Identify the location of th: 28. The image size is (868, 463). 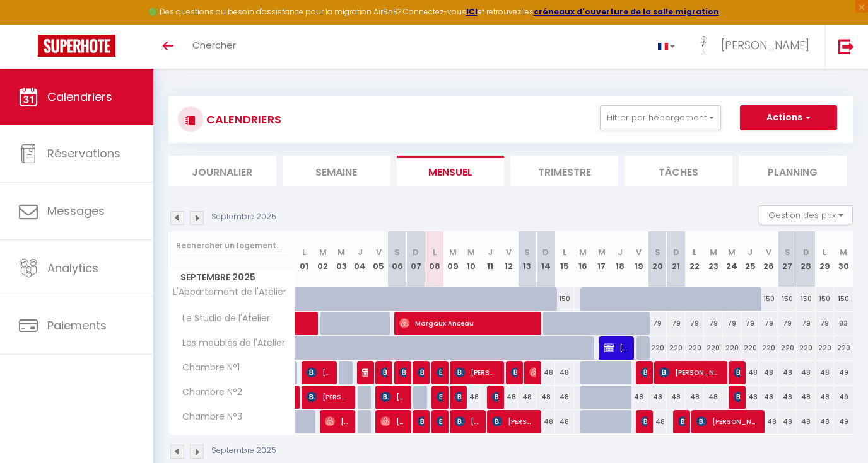
(805, 259).